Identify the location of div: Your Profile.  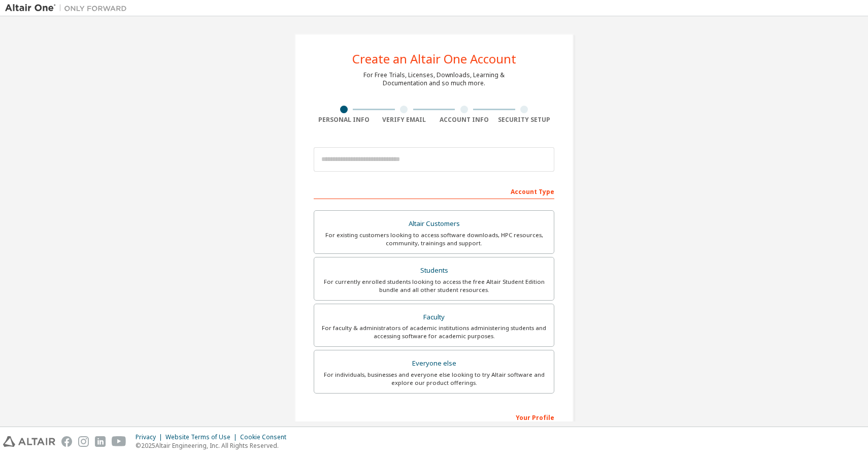
(434, 417).